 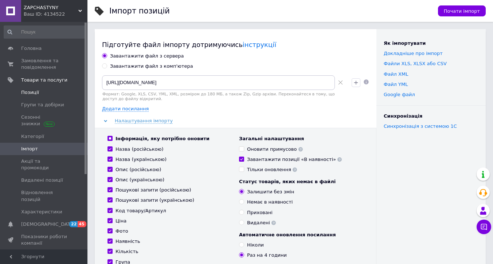 What do you see at coordinates (30, 93) in the screenshot?
I see `span: Позиції` at bounding box center [30, 93].